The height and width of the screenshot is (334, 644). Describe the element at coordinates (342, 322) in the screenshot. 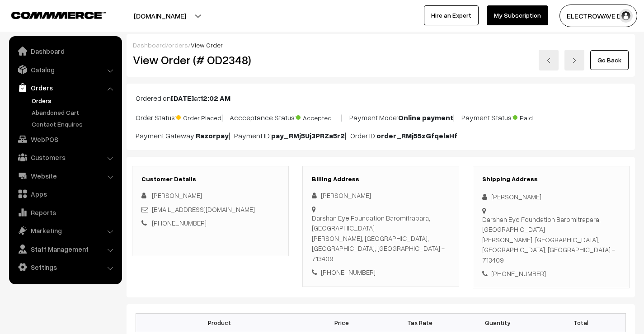

I see `th: Price` at that location.